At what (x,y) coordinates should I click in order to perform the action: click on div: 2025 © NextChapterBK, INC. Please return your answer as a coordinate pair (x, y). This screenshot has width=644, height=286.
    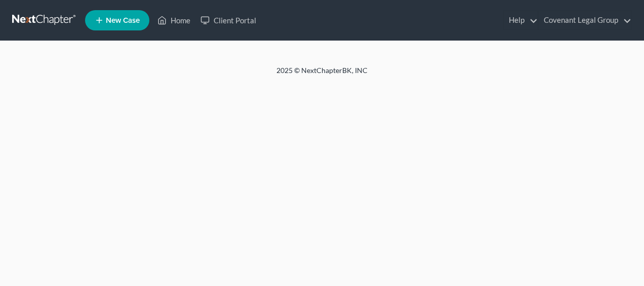
    Looking at the image, I should click on (322, 74).